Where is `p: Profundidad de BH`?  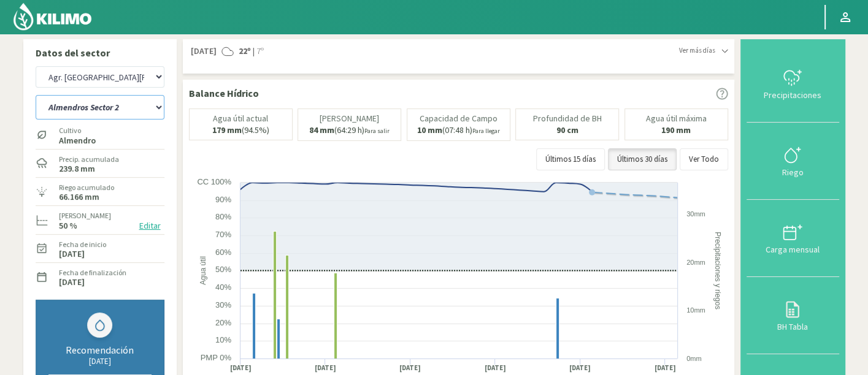 p: Profundidad de BH is located at coordinates (567, 118).